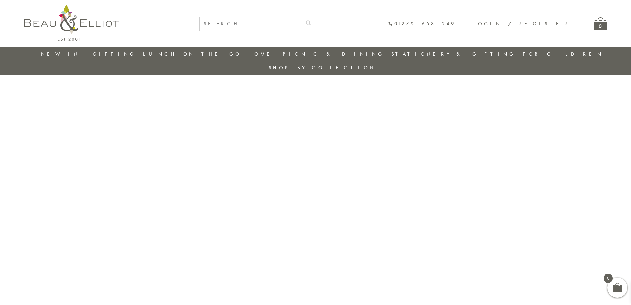  What do you see at coordinates (453, 54) in the screenshot?
I see `a: Stationery & Gifting` at bounding box center [453, 54].